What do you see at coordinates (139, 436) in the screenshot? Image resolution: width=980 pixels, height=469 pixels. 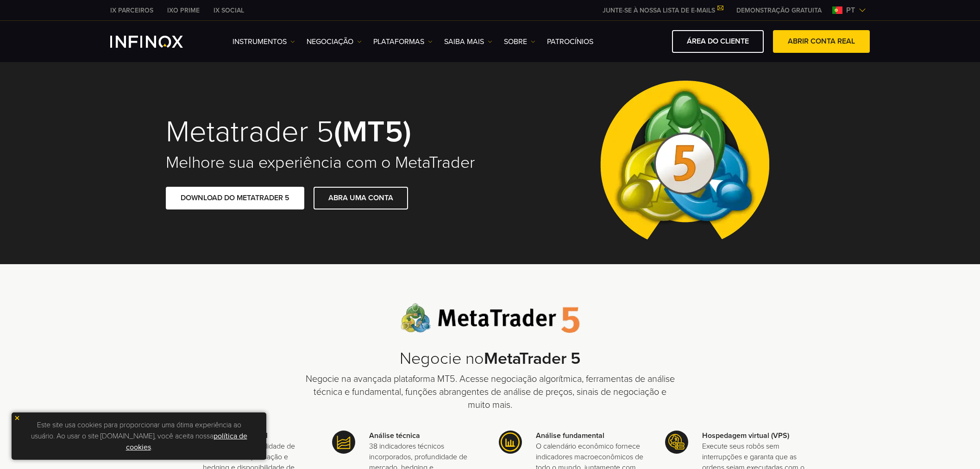 I see `p: Este site usa cookies para proporcionar uma ótima experiência ao usuário. Ao usar o site [DOMAIN_...` at bounding box center [139, 436].